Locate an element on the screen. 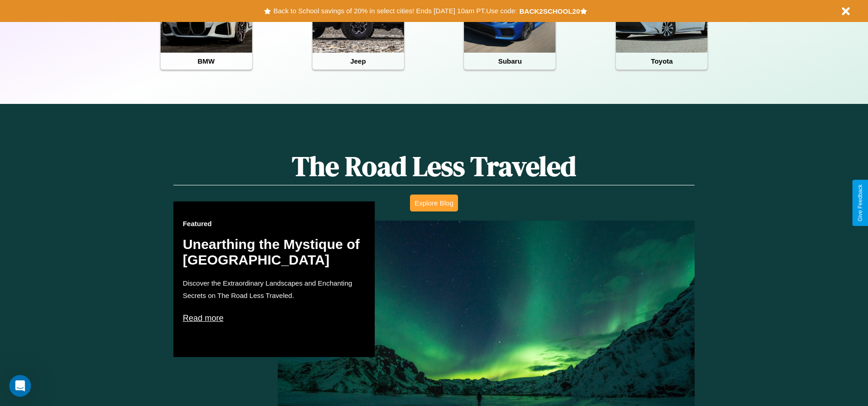  h4: Jeep is located at coordinates (358, 61).